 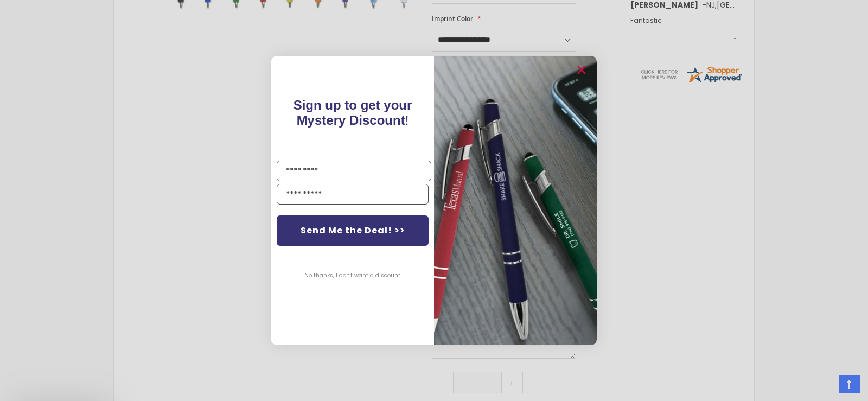 I want to click on button: Close dialog, so click(x=582, y=70).